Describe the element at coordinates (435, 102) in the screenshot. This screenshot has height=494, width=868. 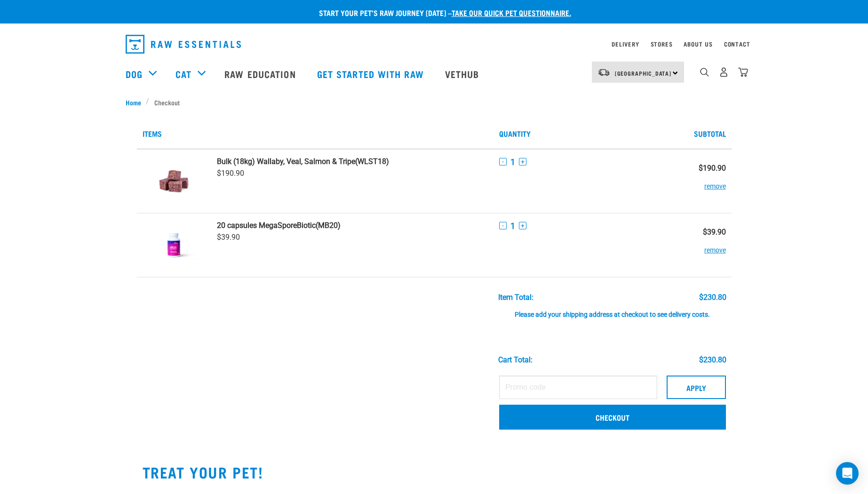
I see `nav: breadcrumbs` at that location.